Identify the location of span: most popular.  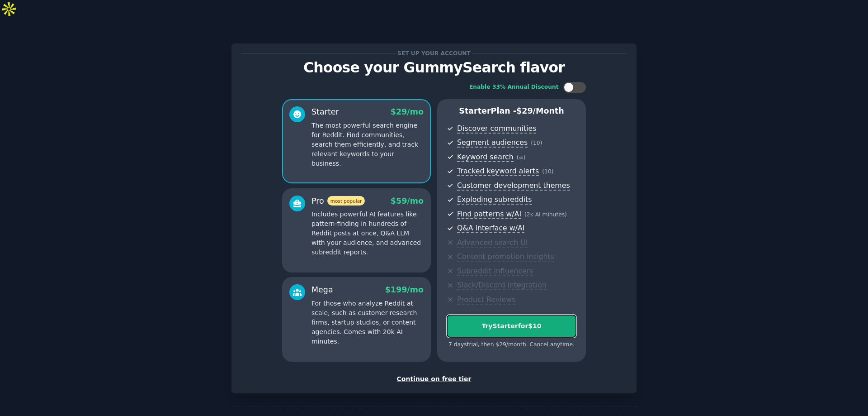
(346, 200).